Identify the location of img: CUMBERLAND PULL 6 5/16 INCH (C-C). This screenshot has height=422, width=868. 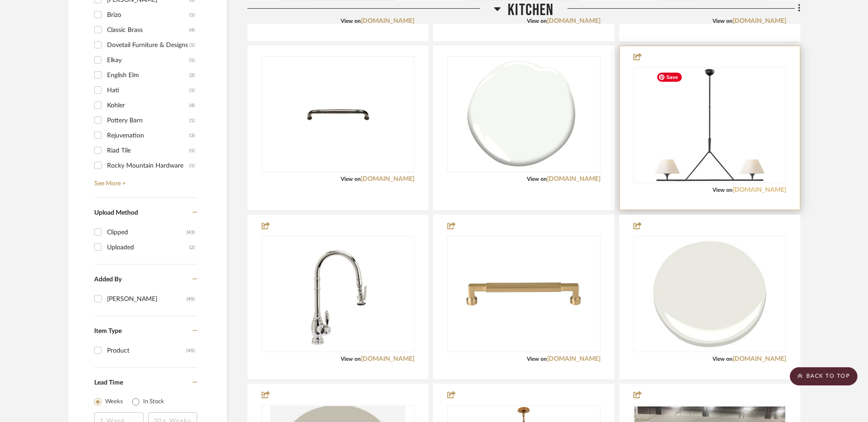
(524, 294).